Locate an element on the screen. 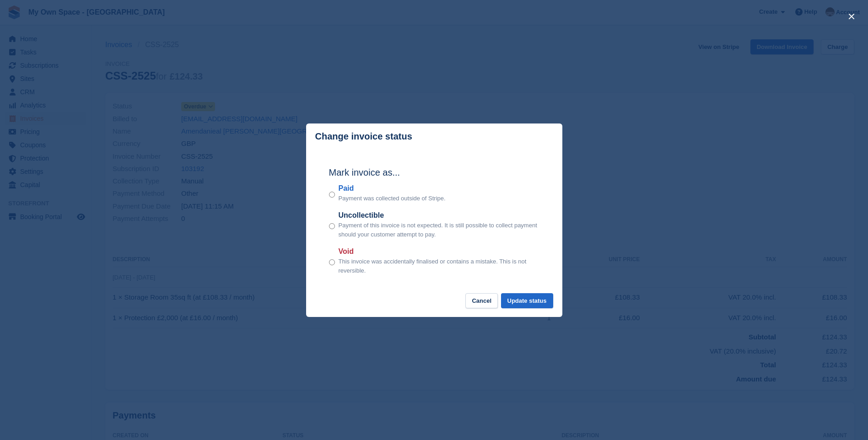 This screenshot has height=440, width=868. p: Payment was collected outside of Stripe. is located at coordinates (392, 199).